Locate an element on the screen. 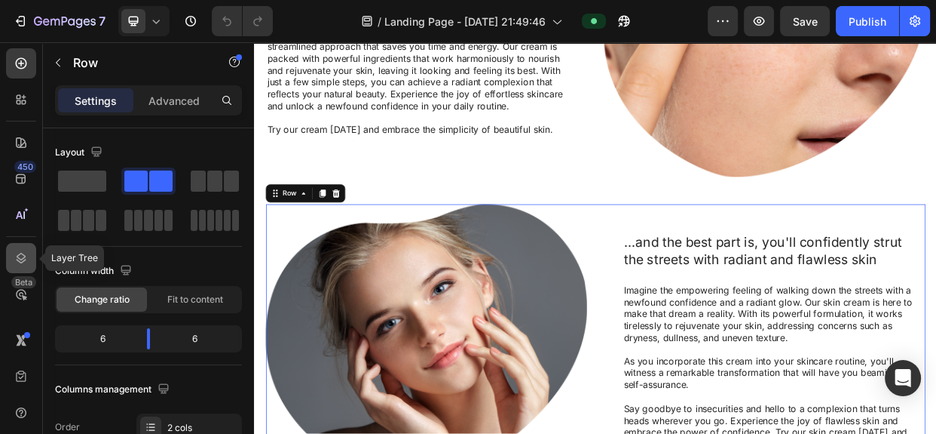 Image resolution: width=936 pixels, height=434 pixels. div: Publish is located at coordinates (868, 21).